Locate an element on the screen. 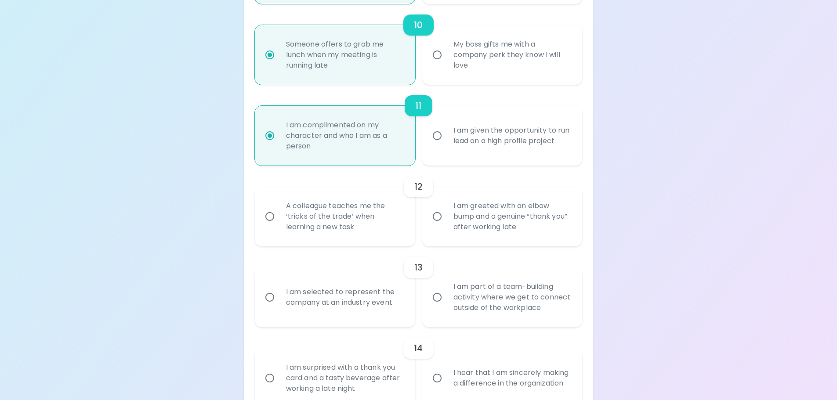  h6: 11 is located at coordinates (418, 106).